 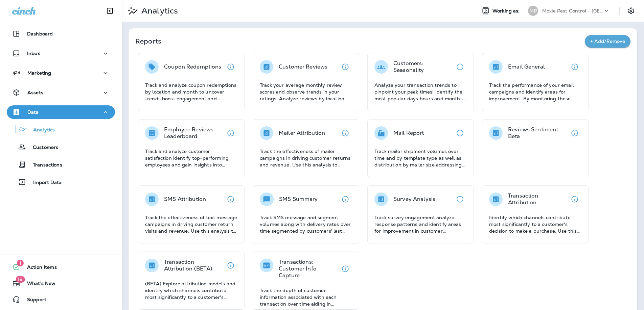 I want to click on p: Coupon Redemptions, so click(x=193, y=67).